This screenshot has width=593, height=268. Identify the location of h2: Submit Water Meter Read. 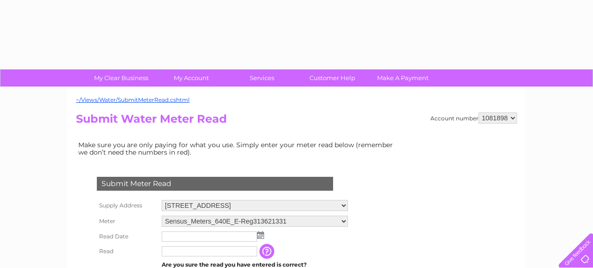
(297, 121).